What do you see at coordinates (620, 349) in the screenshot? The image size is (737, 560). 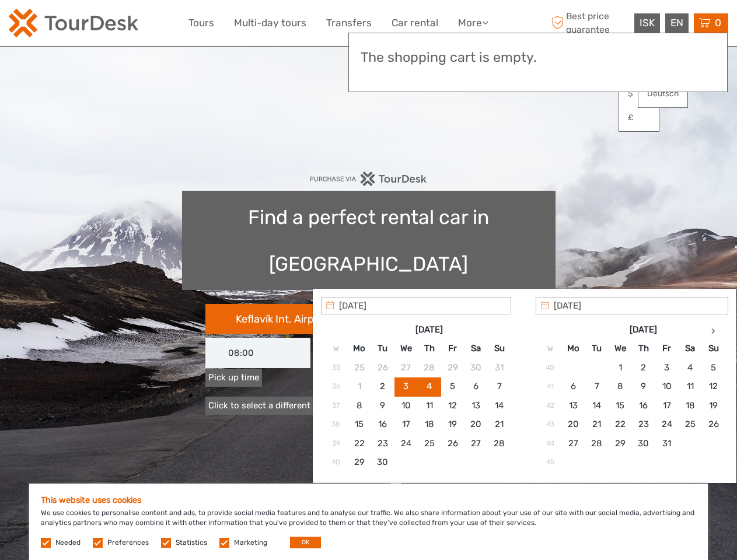 I see `th: We` at bounding box center [620, 349].